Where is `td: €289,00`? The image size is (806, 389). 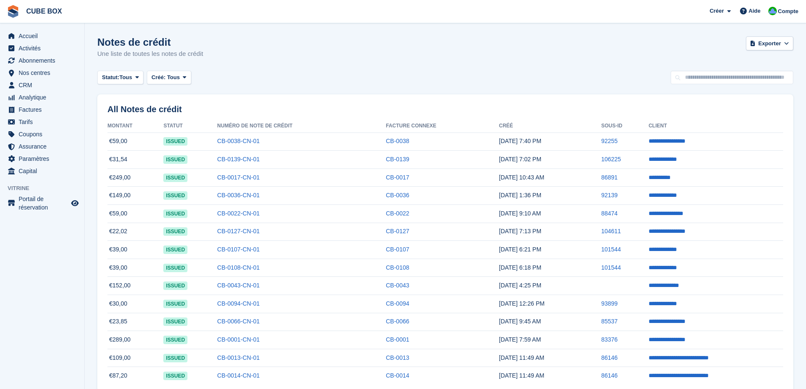 td: €289,00 is located at coordinates (135, 340).